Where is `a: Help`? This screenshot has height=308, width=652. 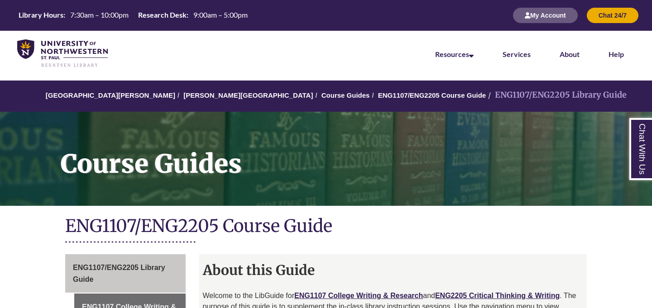
a: Help is located at coordinates (616, 54).